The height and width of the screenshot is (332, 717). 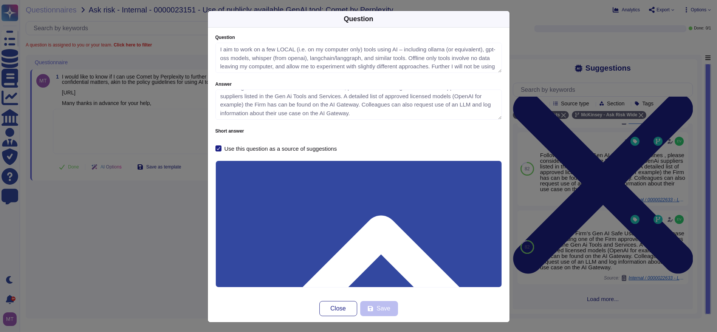 What do you see at coordinates (359, 37) in the screenshot?
I see `label: Question` at bounding box center [359, 37].